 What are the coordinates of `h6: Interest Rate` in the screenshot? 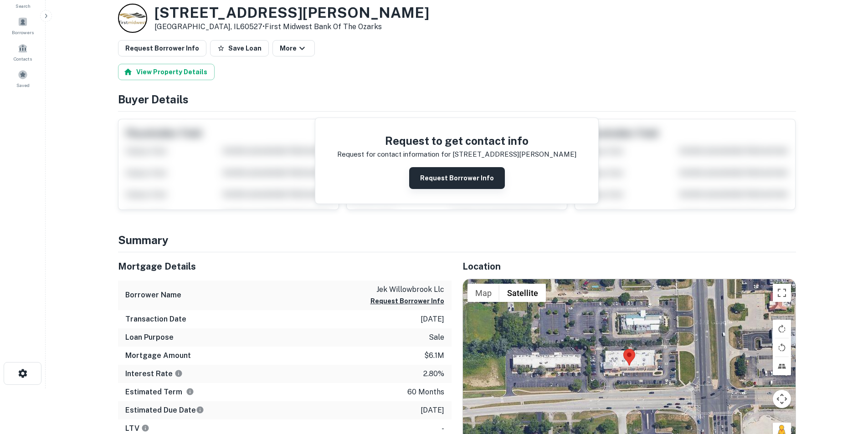 It's located at (154, 374).